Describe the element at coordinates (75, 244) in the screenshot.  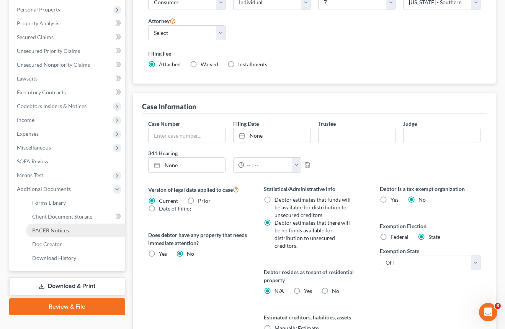
I see `a: Doc Creator` at that location.